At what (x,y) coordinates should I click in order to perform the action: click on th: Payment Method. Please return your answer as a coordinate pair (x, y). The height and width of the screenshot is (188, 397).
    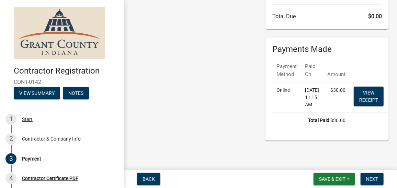
    Looking at the image, I should click on (286, 70).